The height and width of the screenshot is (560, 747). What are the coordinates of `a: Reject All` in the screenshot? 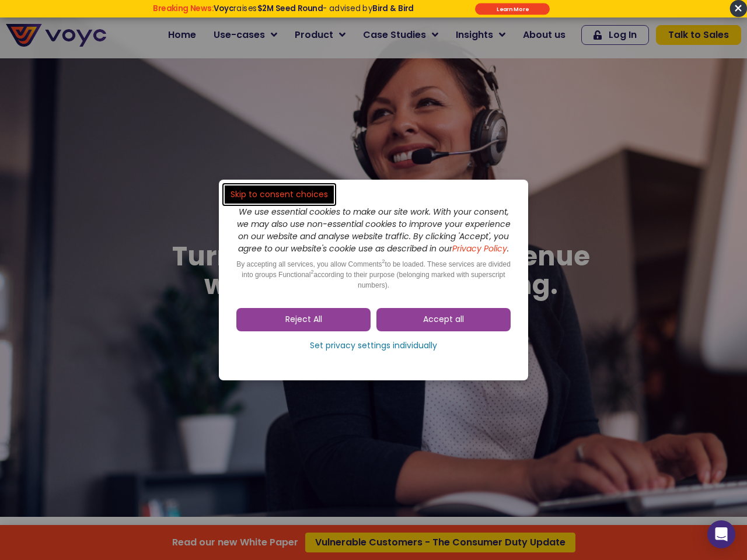 It's located at (304, 320).